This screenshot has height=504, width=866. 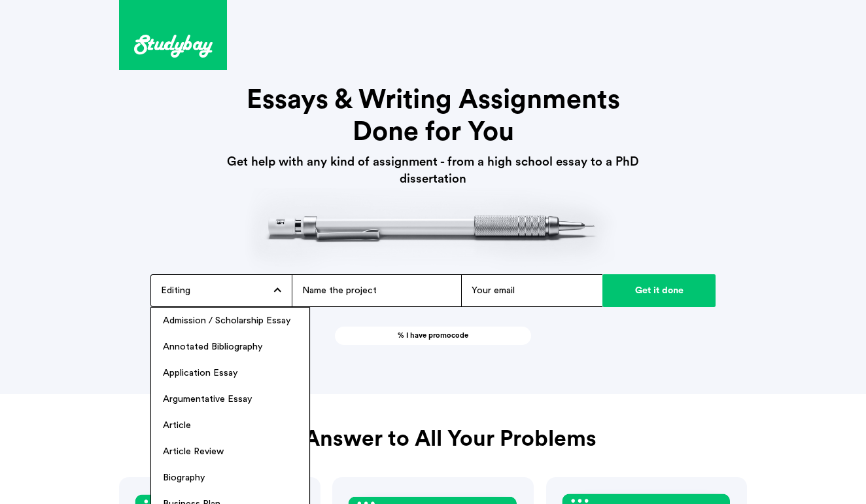 What do you see at coordinates (532, 291) in the screenshot?
I see `input: Your email` at bounding box center [532, 291].